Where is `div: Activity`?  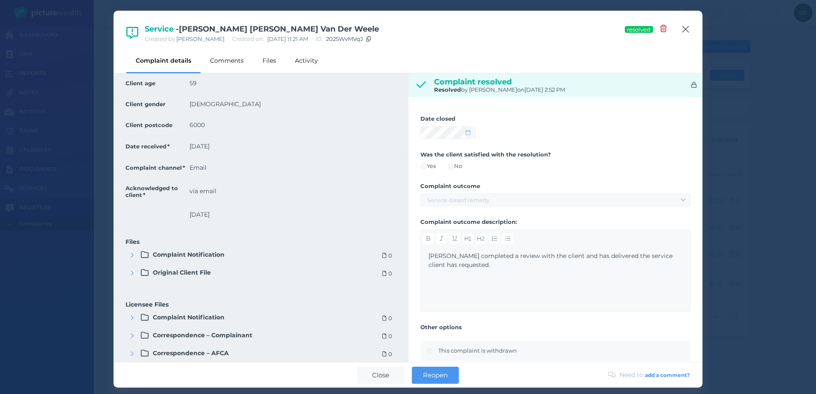 div: Activity is located at coordinates (306, 61).